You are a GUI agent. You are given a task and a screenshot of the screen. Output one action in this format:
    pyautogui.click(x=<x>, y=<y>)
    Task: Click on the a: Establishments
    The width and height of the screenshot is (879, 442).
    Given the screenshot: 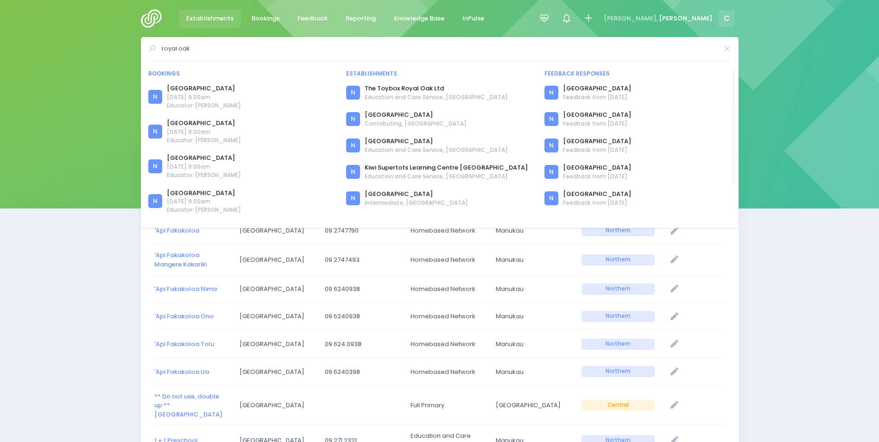 What is the action you would take?
    pyautogui.click(x=210, y=19)
    